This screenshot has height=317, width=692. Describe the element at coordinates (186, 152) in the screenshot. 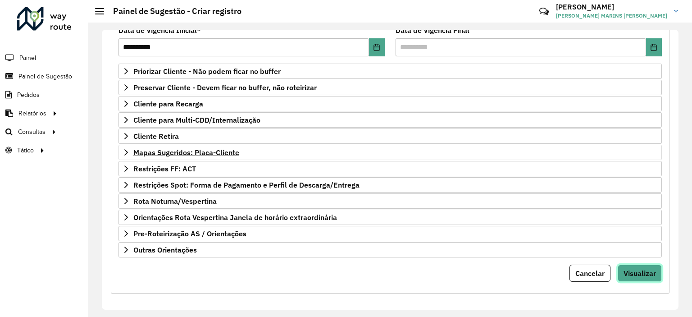

I see `span: Mapas Sugeridos: Placa-Cliente` at that location.